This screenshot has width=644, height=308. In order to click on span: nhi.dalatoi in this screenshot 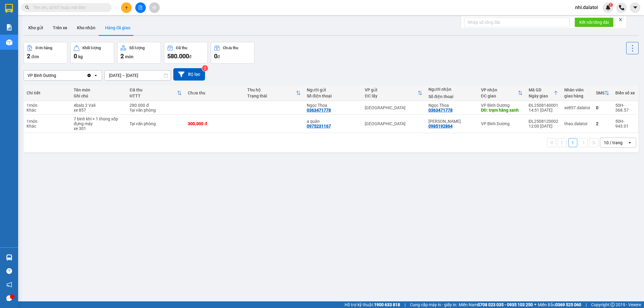, I will do `click(587, 7)`.